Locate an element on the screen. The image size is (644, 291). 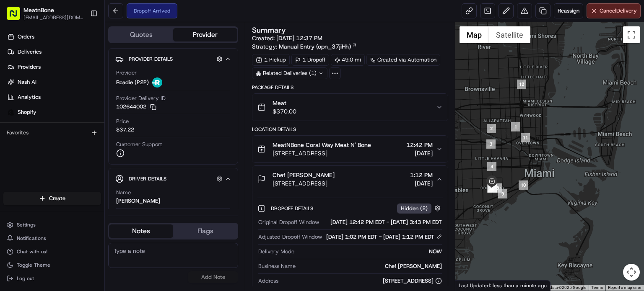
button: Toggle fullscreen view is located at coordinates (631, 35).